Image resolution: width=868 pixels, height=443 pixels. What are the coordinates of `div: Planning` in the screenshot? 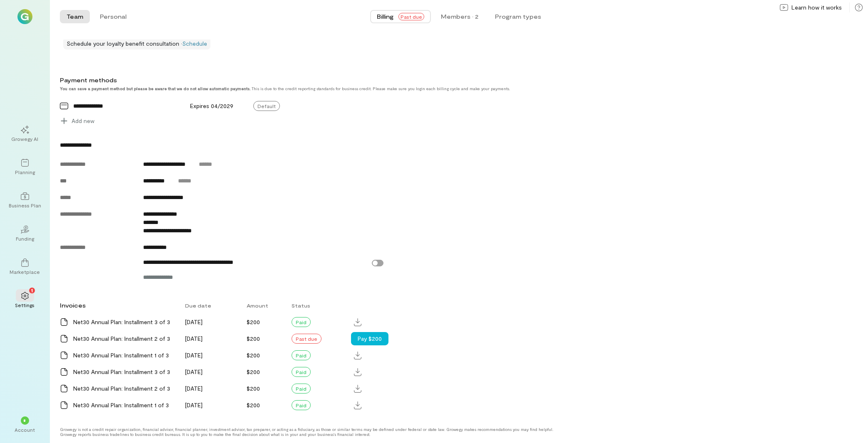 It's located at (25, 172).